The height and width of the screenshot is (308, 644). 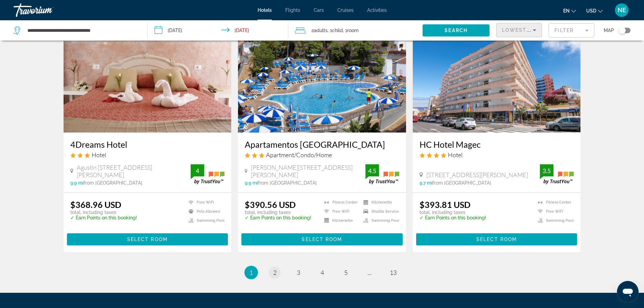 I want to click on button: Toggle map, so click(x=622, y=30).